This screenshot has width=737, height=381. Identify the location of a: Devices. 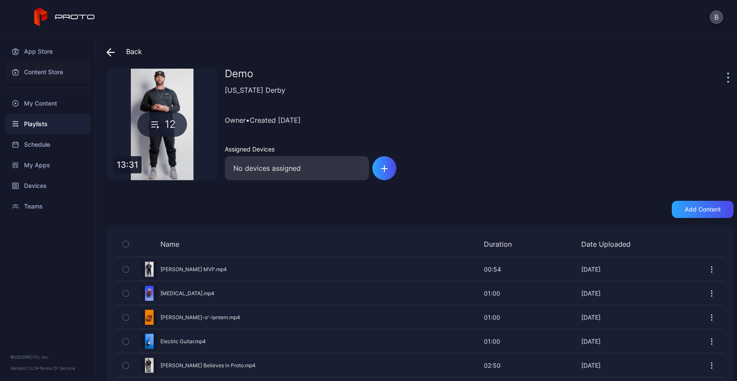
(48, 186).